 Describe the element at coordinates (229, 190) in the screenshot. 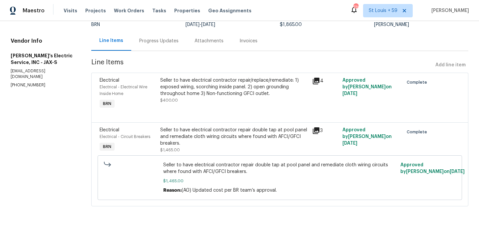

I see `span: (AG) Updated cost per BR team’s approval.` at that location.